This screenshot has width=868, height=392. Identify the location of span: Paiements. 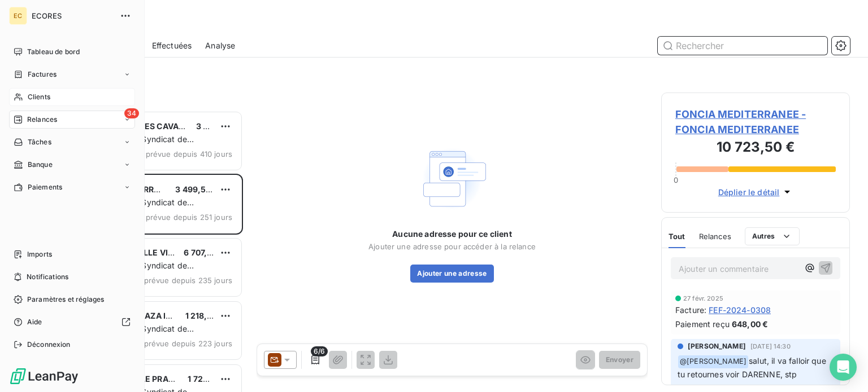
(44, 187).